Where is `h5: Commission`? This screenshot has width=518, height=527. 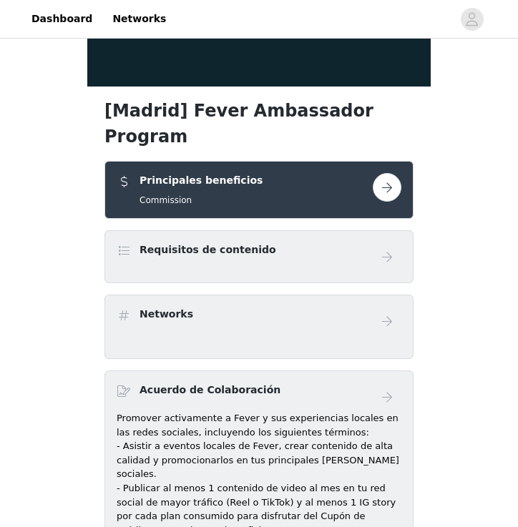 h5: Commission is located at coordinates (201, 200).